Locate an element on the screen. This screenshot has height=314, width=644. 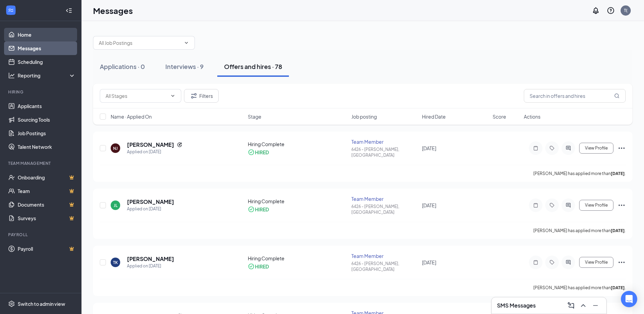
button: Filter Filters is located at coordinates (201, 96).